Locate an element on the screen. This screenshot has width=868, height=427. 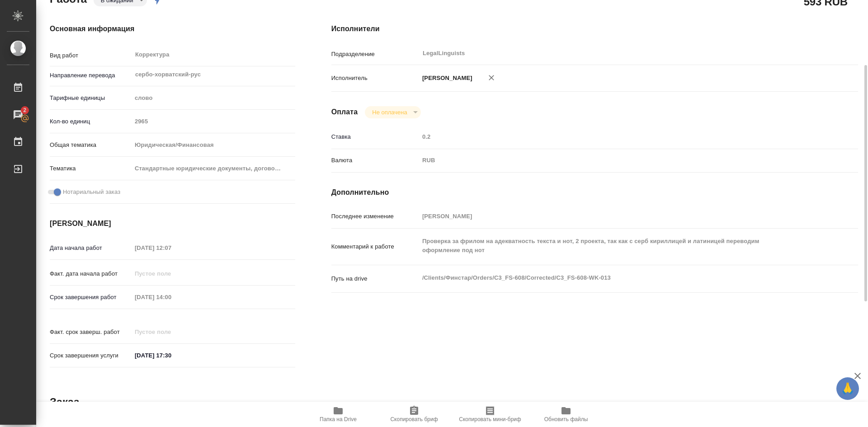
input: ✎ Введи что-нибудь is located at coordinates (171, 355).